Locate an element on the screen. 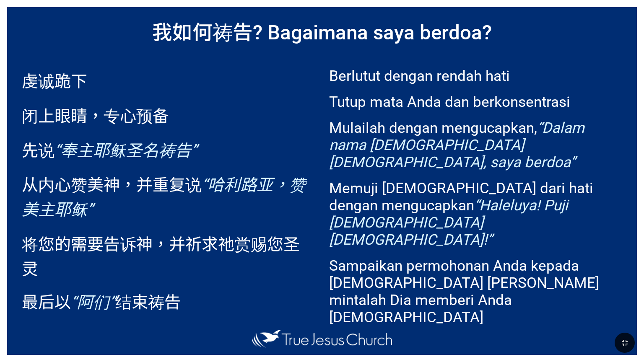 Image resolution: width=644 pixels, height=362 pixels. p: 虔诚跪下 is located at coordinates (168, 81).